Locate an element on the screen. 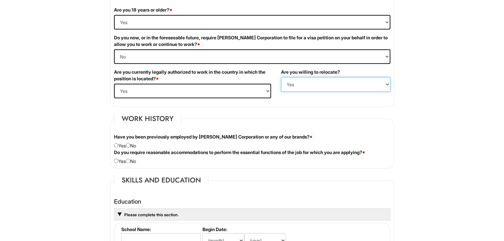  h4: Education is located at coordinates (252, 202).